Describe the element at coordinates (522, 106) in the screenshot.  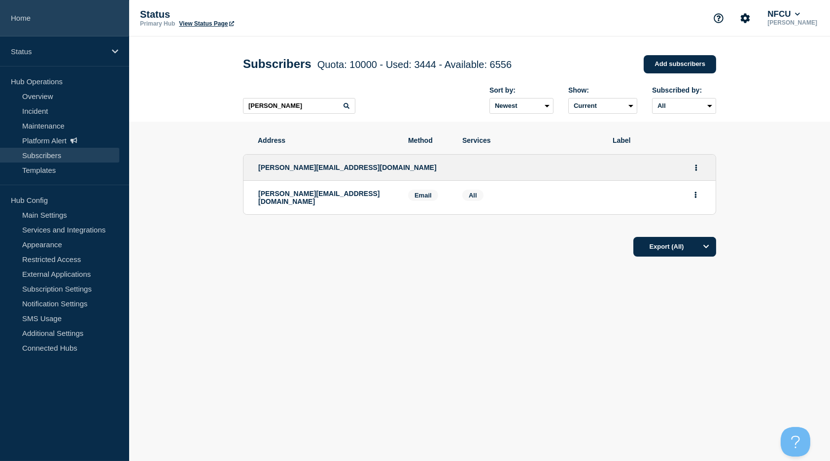
I see `select: Sort by` at that location.